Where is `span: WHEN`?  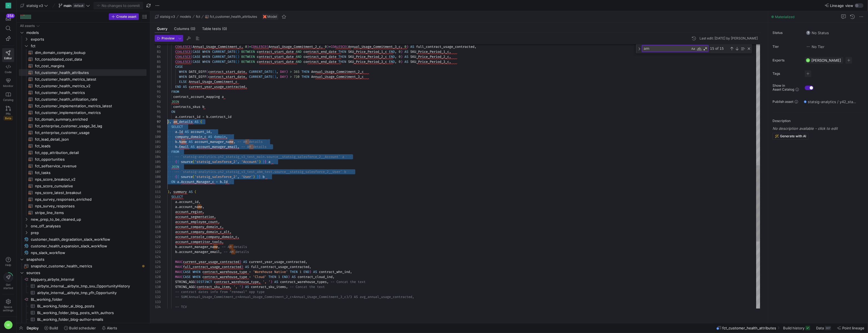
span: WHEN is located at coordinates (183, 72).